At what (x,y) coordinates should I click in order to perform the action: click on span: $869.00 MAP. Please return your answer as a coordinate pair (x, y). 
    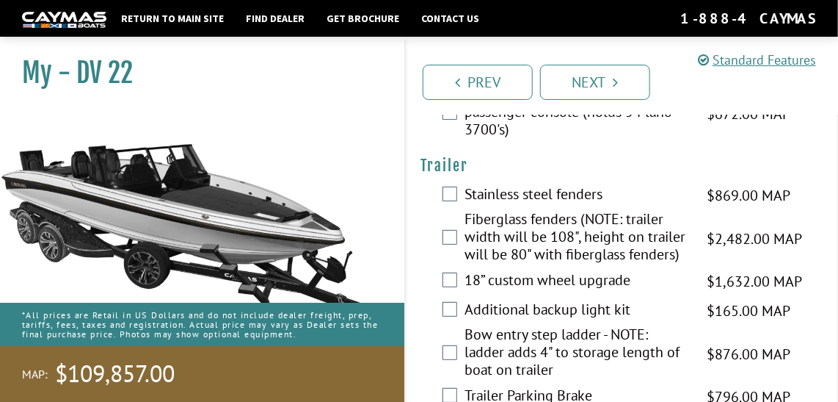
    Looking at the image, I should click on (749, 195).